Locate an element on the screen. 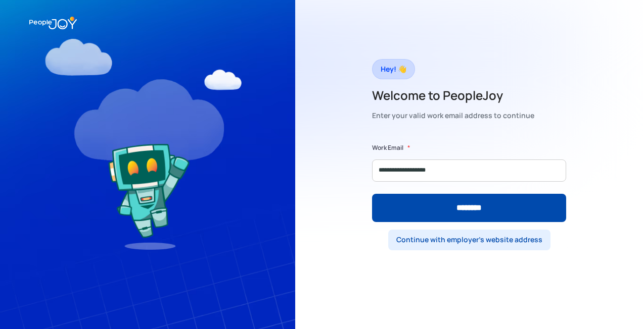 Image resolution: width=643 pixels, height=329 pixels. h2: Welcome to PeopleJoy is located at coordinates (453, 95).